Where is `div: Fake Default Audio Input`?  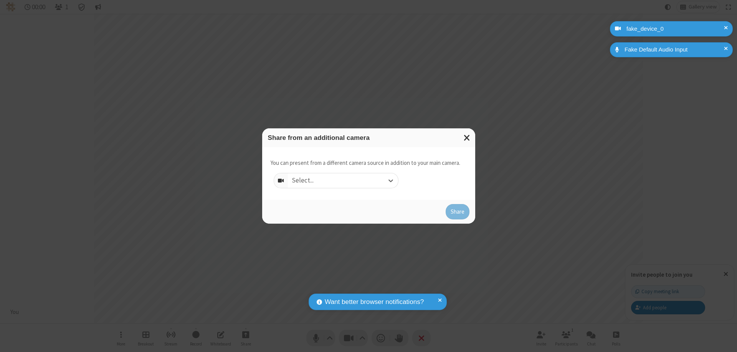 div: Fake Default Audio Input is located at coordinates (675, 50).